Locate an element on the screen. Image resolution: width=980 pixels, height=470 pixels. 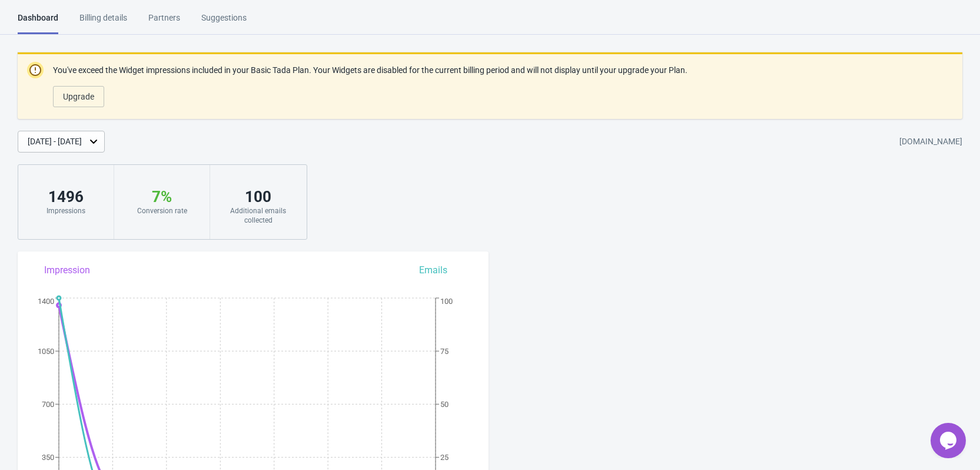
div: 1496 is located at coordinates (66, 196).